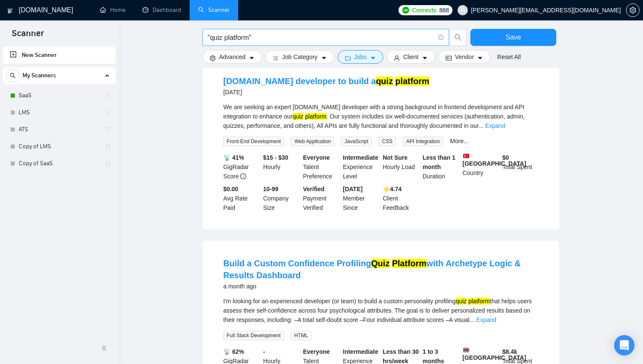 Image resolution: width=643 pixels, height=364 pixels. What do you see at coordinates (316, 158) in the screenshot?
I see `b: Everyone` at bounding box center [316, 158].